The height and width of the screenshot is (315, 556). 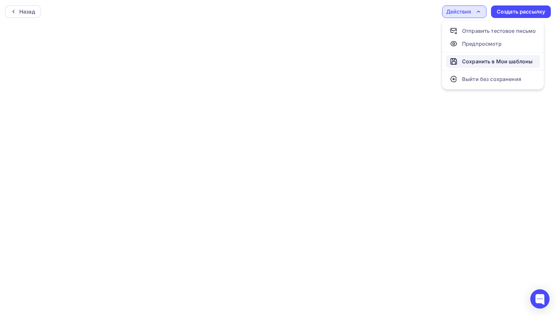 What do you see at coordinates (491, 79) in the screenshot?
I see `div: Выйти без сохранения` at bounding box center [491, 79].